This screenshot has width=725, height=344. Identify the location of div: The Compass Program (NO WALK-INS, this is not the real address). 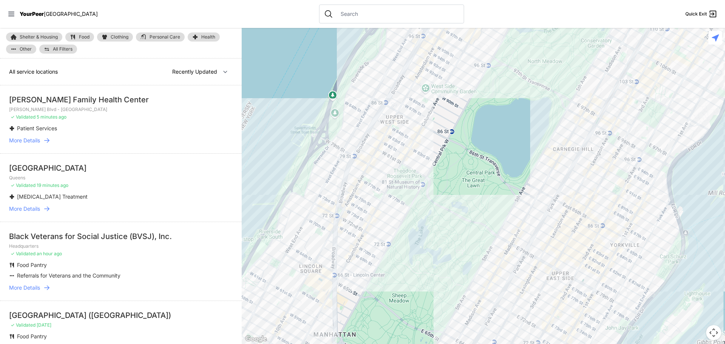
(483, 186).